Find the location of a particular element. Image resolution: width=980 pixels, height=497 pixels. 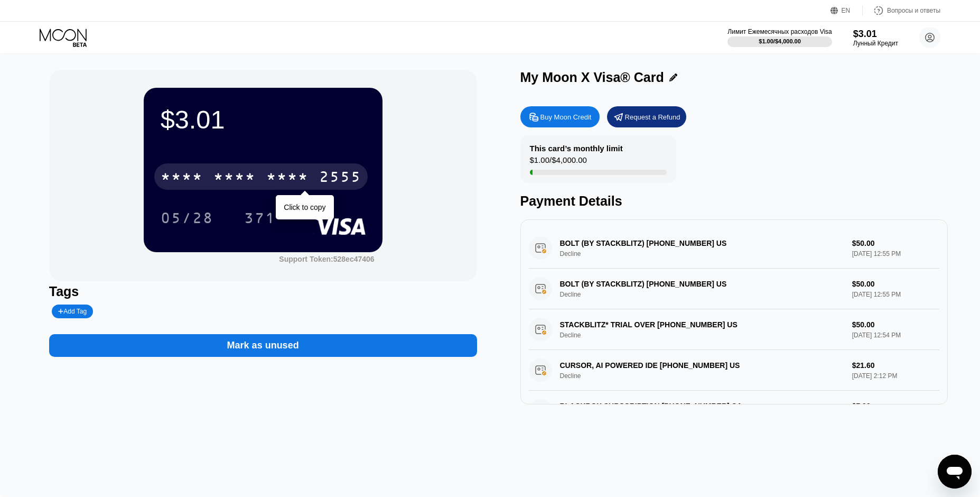

div: Вопросы и ответы is located at coordinates (902, 11).